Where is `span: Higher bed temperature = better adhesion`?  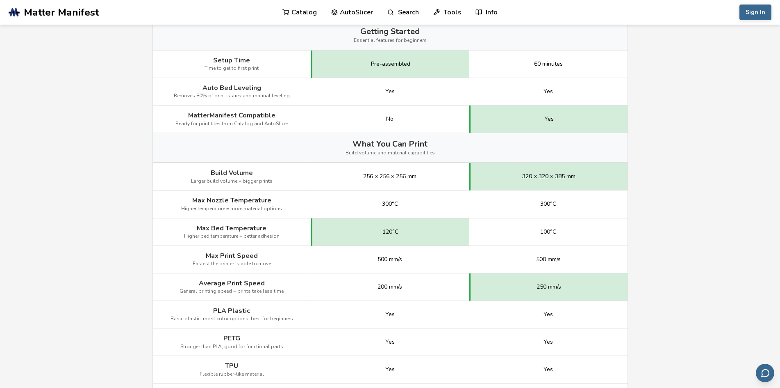 span: Higher bed temperature = better adhesion is located at coordinates (232, 236).